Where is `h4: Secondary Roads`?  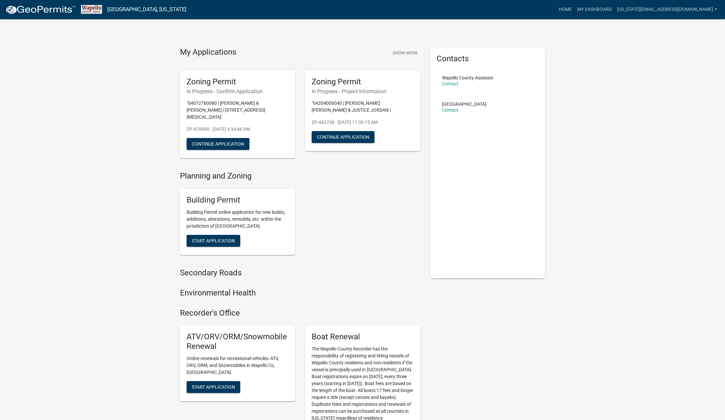 h4: Secondary Roads is located at coordinates (300, 273).